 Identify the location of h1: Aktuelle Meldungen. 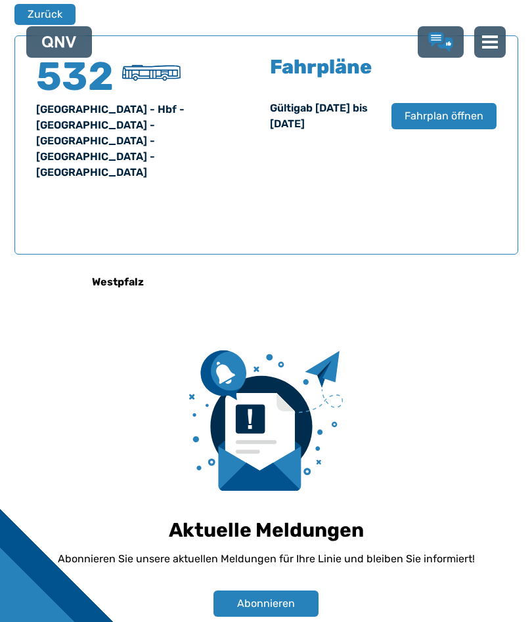
(266, 530).